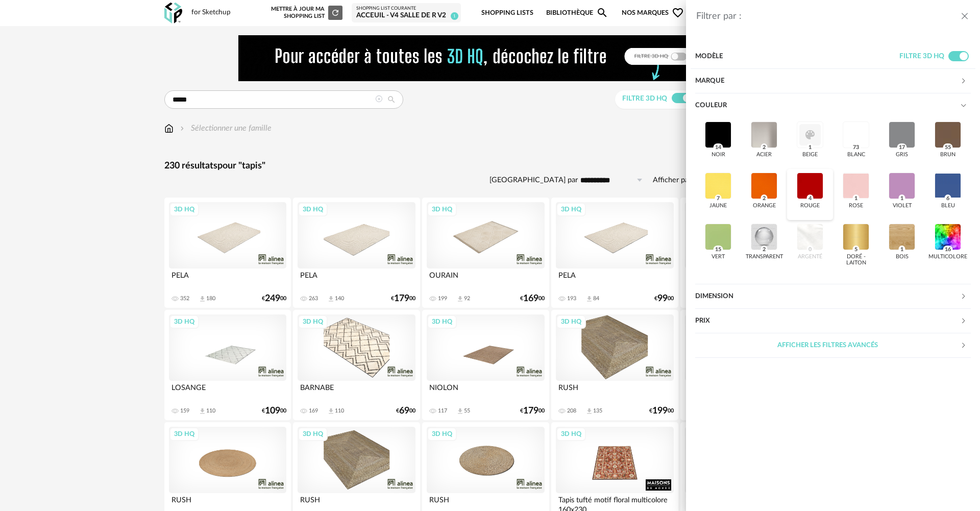  I want to click on div: bois, so click(903, 257).